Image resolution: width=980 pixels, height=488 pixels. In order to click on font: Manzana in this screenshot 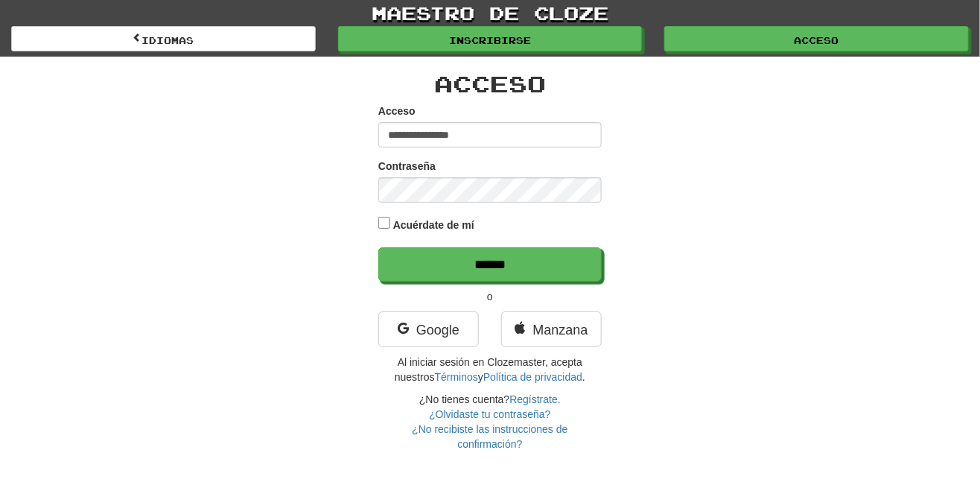, I will do `click(560, 330)`.